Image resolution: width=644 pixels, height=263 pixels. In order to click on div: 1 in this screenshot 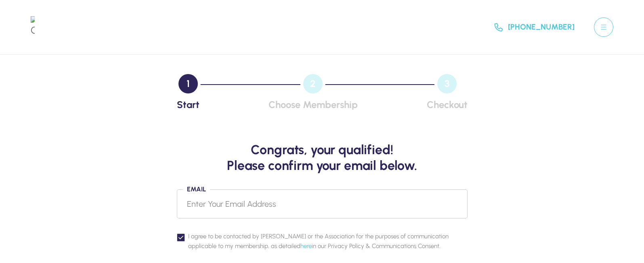, I will do `click(188, 84)`.